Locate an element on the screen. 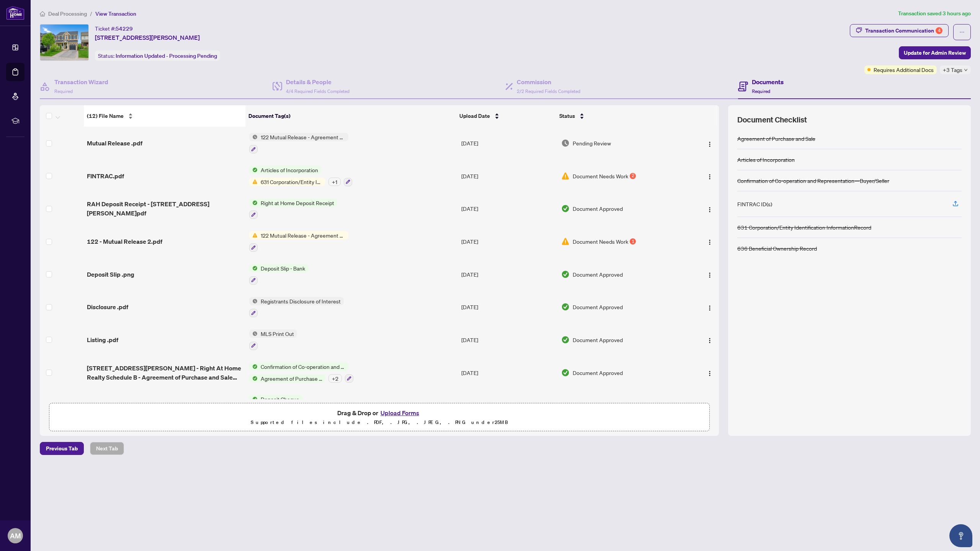 This screenshot has width=980, height=551. span: Confirmation of Co-operation and Representation—Buyer/Seller is located at coordinates (303, 367).